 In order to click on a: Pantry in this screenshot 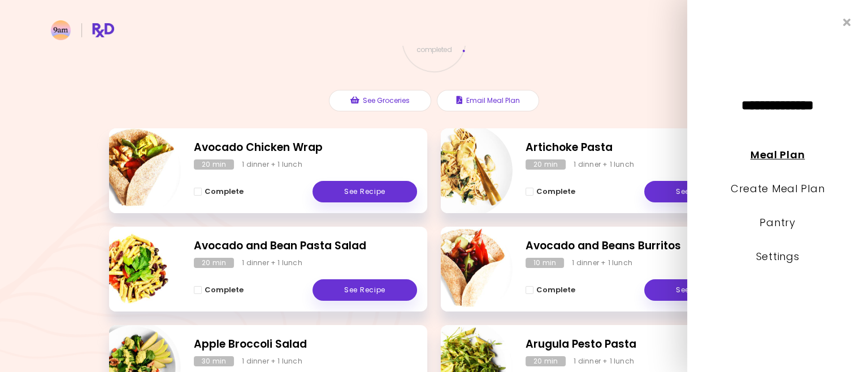, I will do `click(777, 222)`.